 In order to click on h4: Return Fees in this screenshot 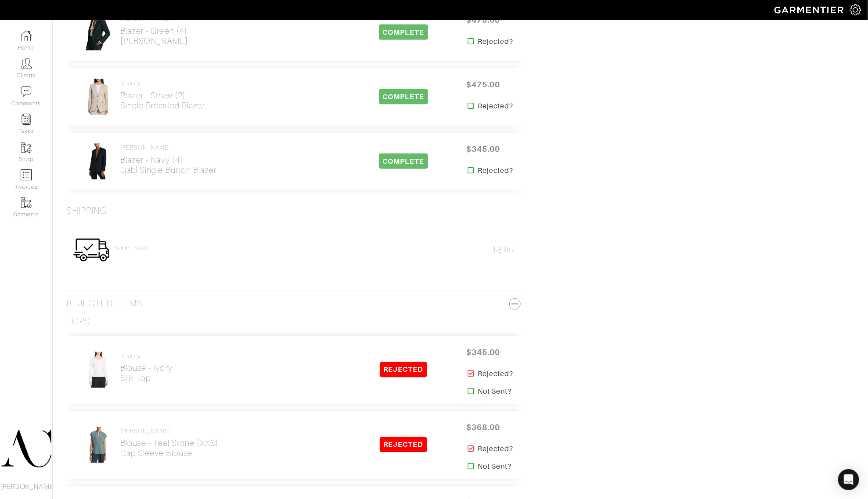, I will do `click(131, 249)`.